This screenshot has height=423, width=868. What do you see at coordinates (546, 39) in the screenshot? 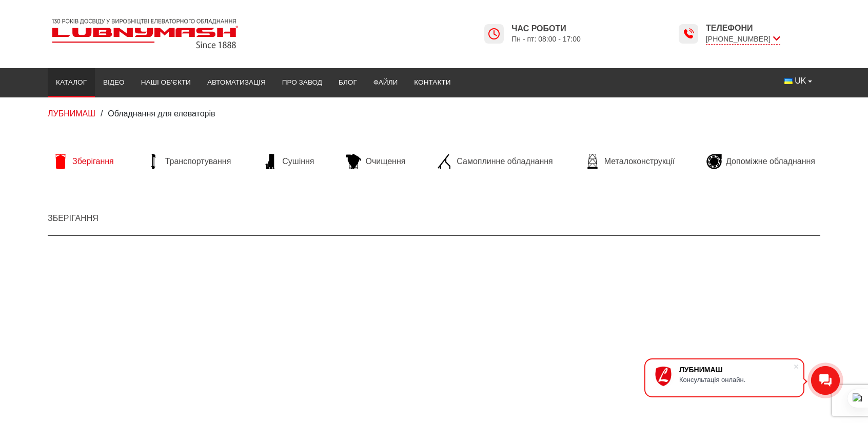
I see `span: Пн - пт: 08:00 - 17:00` at bounding box center [546, 39].